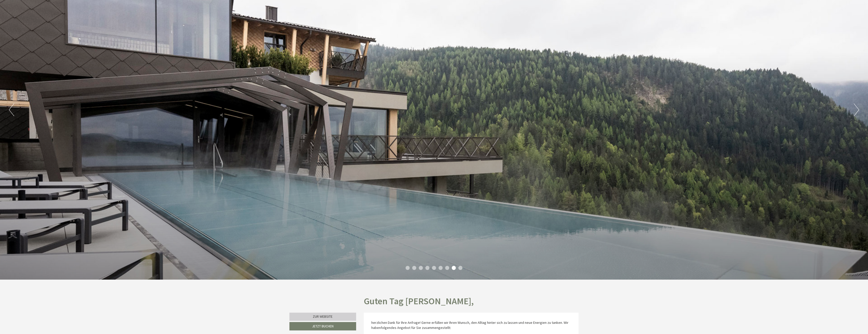 Image resolution: width=868 pixels, height=334 pixels. I want to click on span: ir haben, so click(470, 325).